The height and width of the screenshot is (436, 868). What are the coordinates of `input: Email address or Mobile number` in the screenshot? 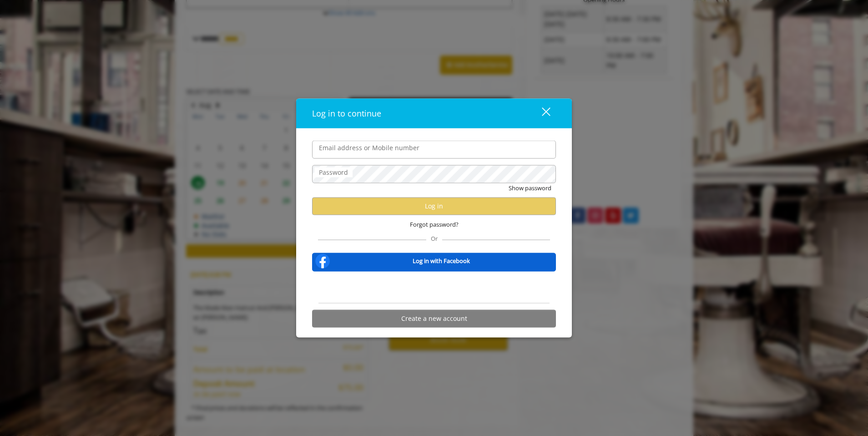 It's located at (434, 150).